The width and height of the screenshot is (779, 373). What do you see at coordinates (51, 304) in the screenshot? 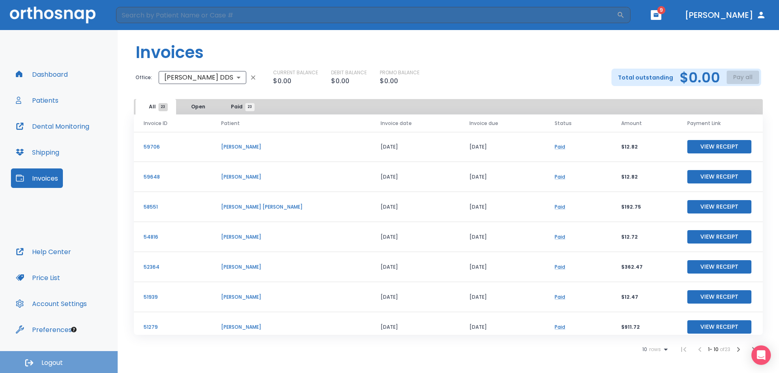
I see `a: Account Settings` at bounding box center [51, 304].